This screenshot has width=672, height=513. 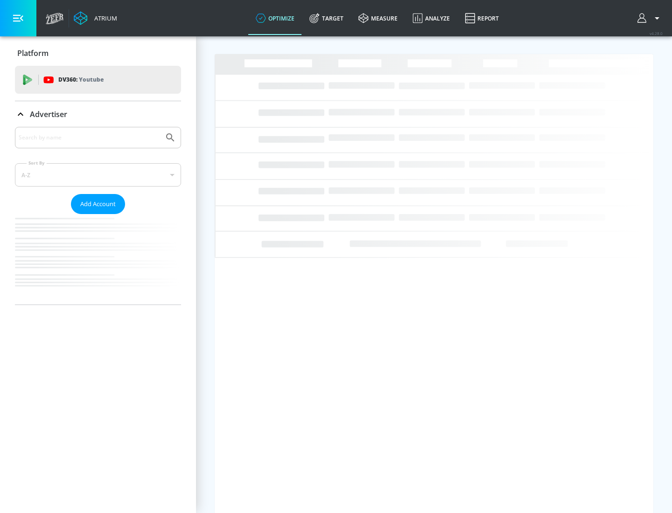 What do you see at coordinates (482, 18) in the screenshot?
I see `a: Report` at bounding box center [482, 18].